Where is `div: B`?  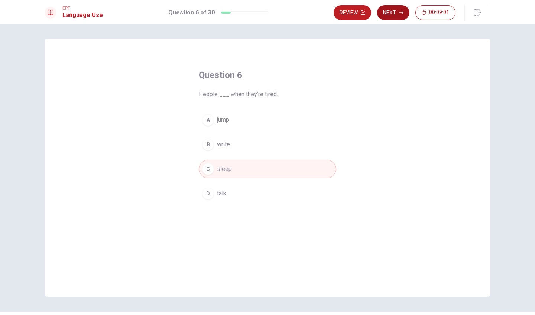
div: B is located at coordinates (208, 145).